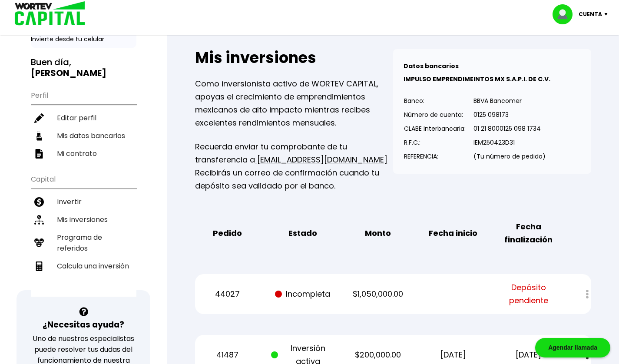  What do you see at coordinates (227, 355) in the screenshot?
I see `p: 41487` at bounding box center [227, 355].